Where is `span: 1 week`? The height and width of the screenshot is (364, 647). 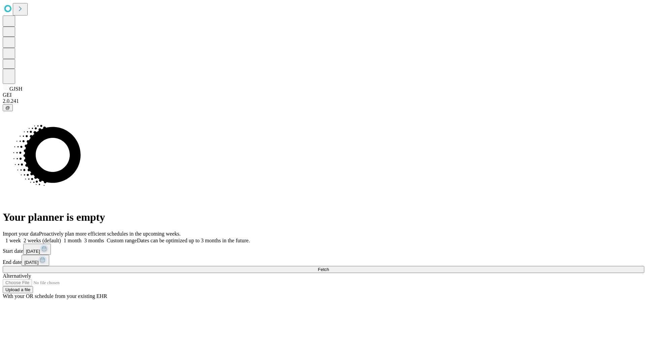 span: 1 week is located at coordinates (13, 240).